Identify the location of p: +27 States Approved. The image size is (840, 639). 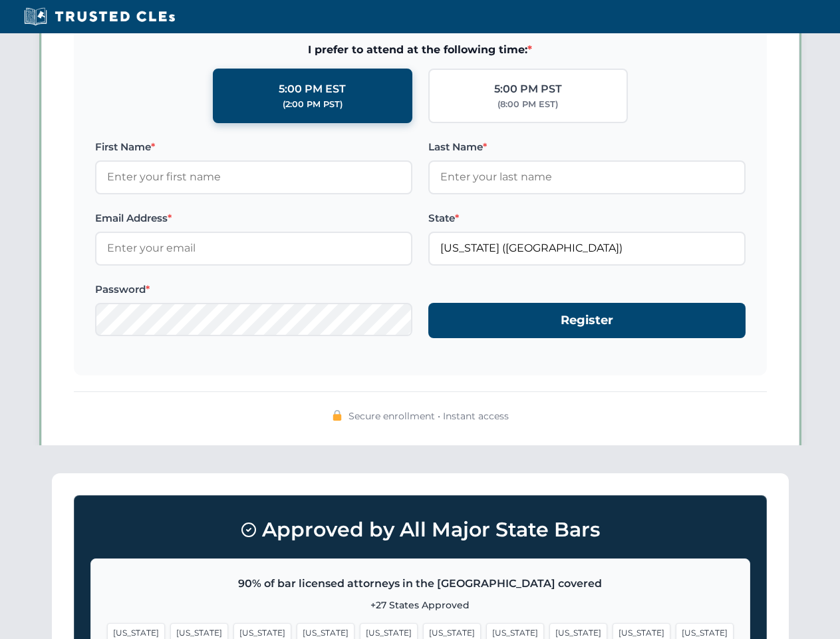
(420, 605).